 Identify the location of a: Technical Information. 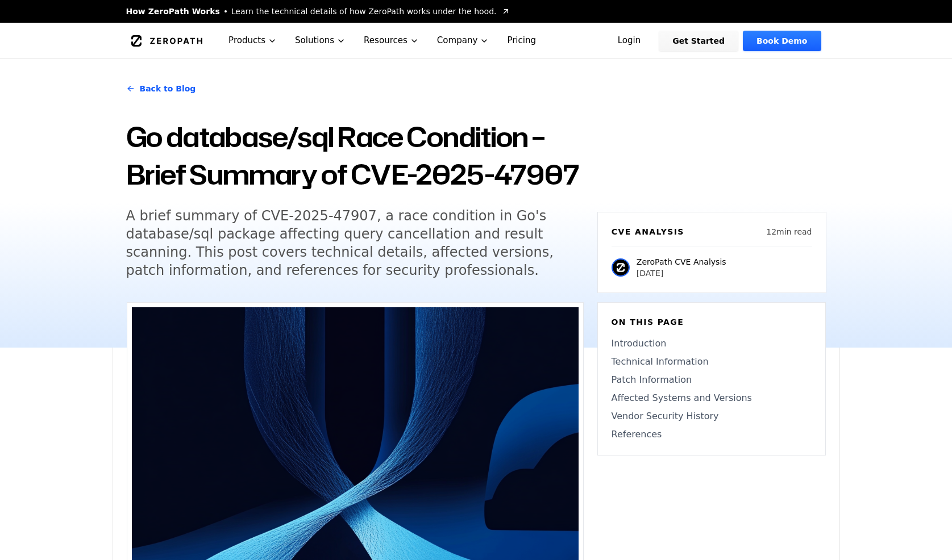
(711, 362).